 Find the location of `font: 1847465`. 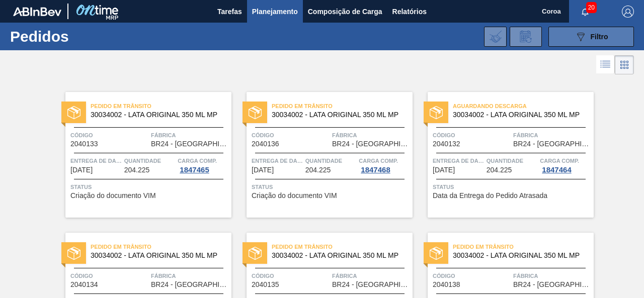

font: 1847465 is located at coordinates (194, 169).